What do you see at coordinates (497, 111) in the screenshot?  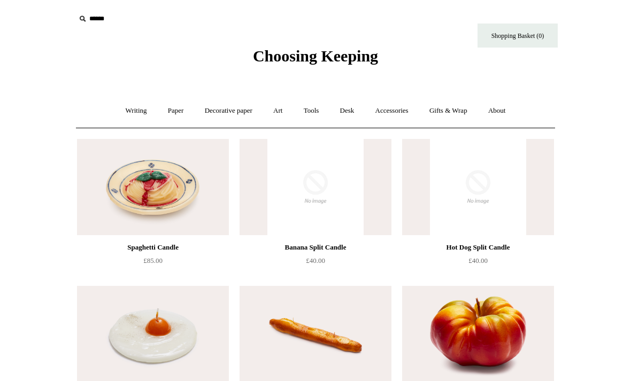 I see `a: About` at bounding box center [497, 111].